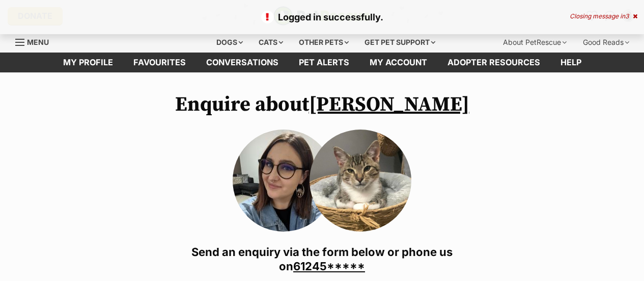 The height and width of the screenshot is (281, 644). What do you see at coordinates (229, 42) in the screenshot?
I see `div: Dogs` at bounding box center [229, 42].